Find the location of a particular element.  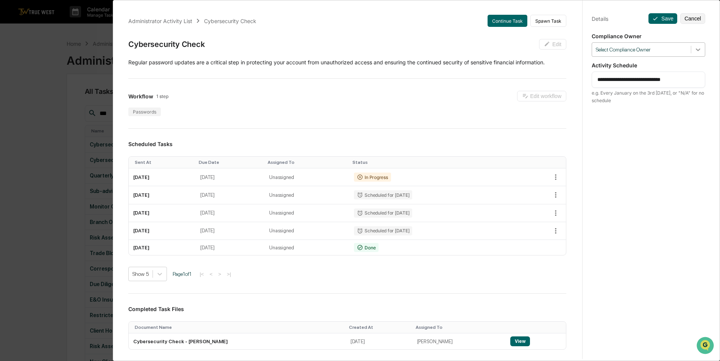

p: Activity Schedule is located at coordinates (649, 65).